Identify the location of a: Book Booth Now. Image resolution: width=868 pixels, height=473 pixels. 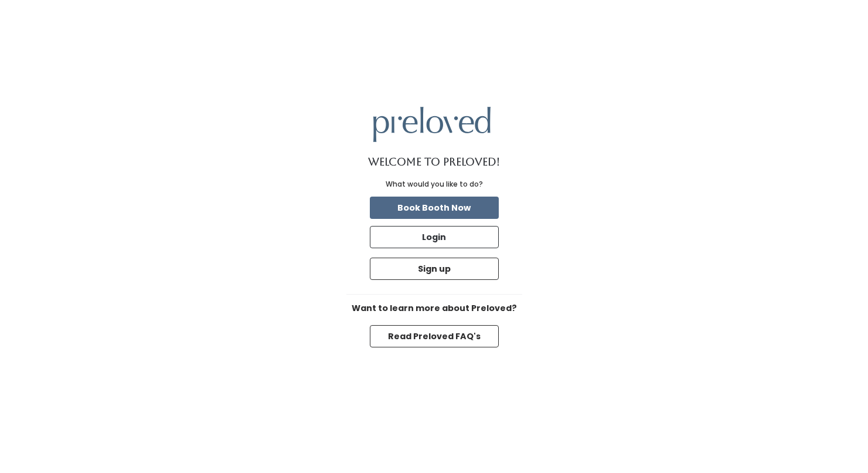
(435, 208).